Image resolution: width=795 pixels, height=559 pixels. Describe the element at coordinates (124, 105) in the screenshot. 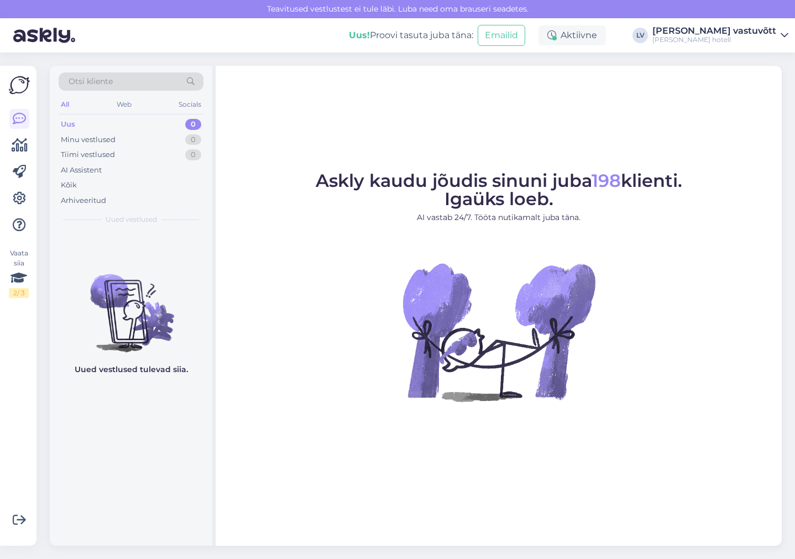

I see `div: Web` at that location.